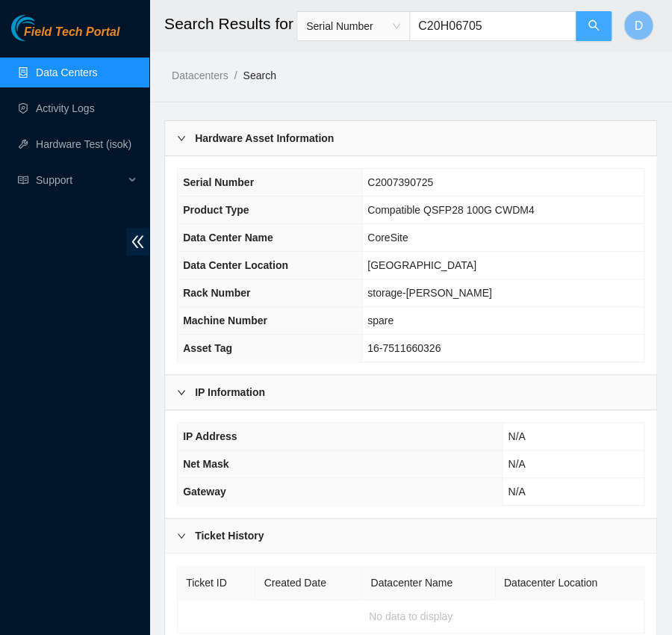 The height and width of the screenshot is (635, 672). Describe the element at coordinates (228, 238) in the screenshot. I see `span: Data Center Name` at that location.